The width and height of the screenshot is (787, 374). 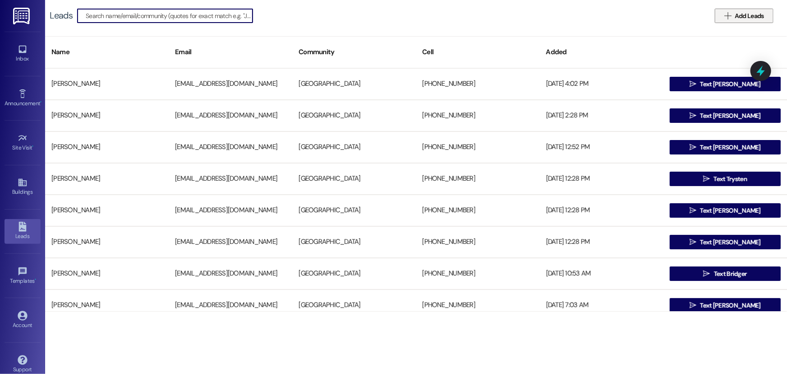 I want to click on div: Name, so click(x=107, y=52).